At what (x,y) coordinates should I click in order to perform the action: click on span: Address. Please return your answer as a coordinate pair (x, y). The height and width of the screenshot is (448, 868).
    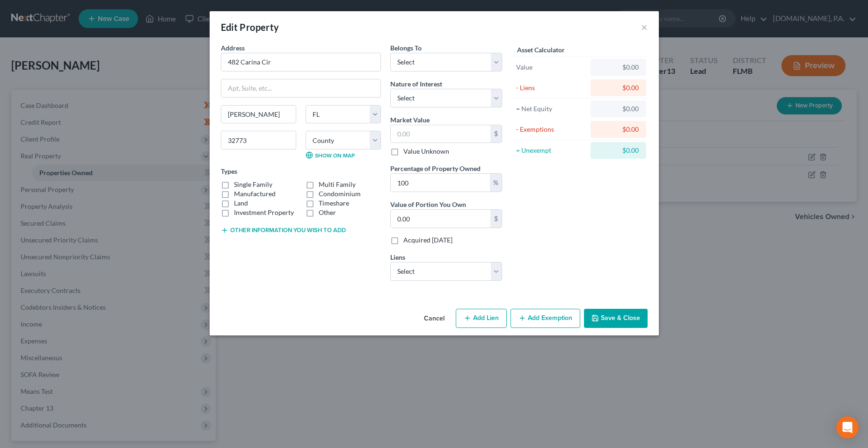
    Looking at the image, I should click on (233, 48).